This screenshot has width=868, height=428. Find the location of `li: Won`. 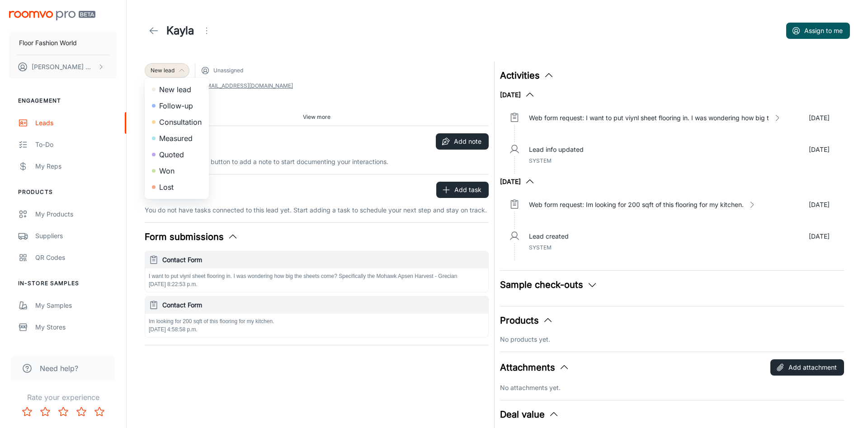

li: Won is located at coordinates (177, 171).